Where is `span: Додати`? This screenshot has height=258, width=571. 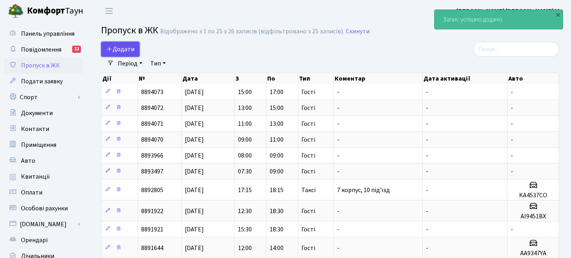
span: Додати is located at coordinates (120, 49).